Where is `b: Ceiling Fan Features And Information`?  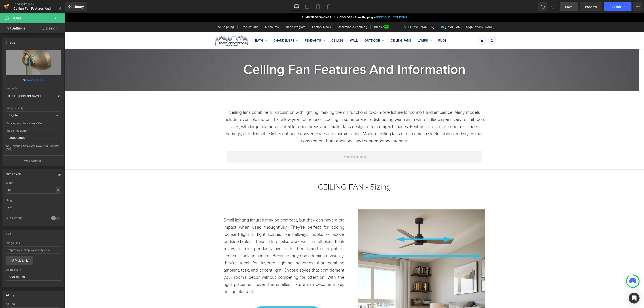 b: Ceiling Fan Features And Information is located at coordinates (289, 56).